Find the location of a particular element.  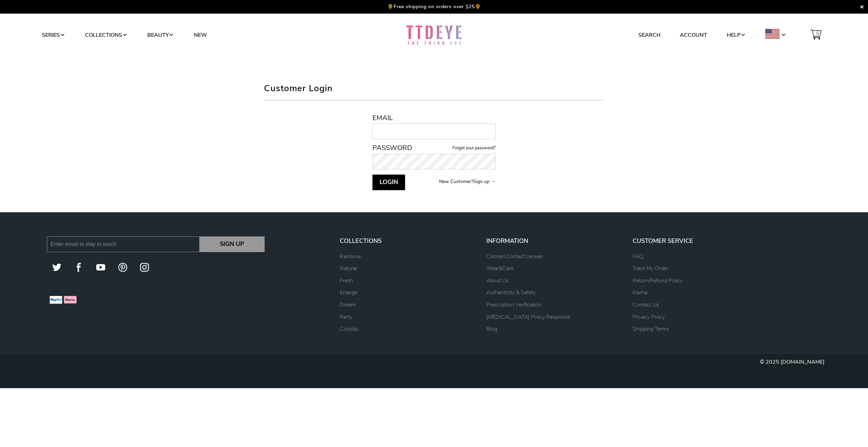

img: 01_9319cdfc-1f33-44f5-8549-2f6f180b7a77.png is located at coordinates (92, 287).